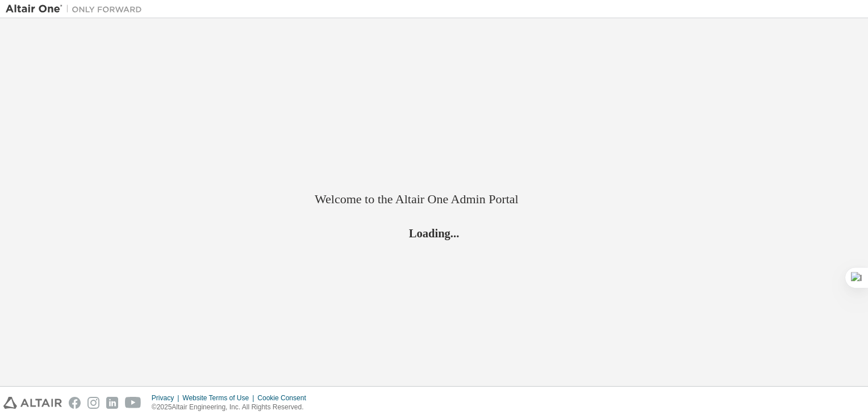 The image size is (868, 419). Describe the element at coordinates (32, 402) in the screenshot. I see `img: altair_logo.svg` at that location.